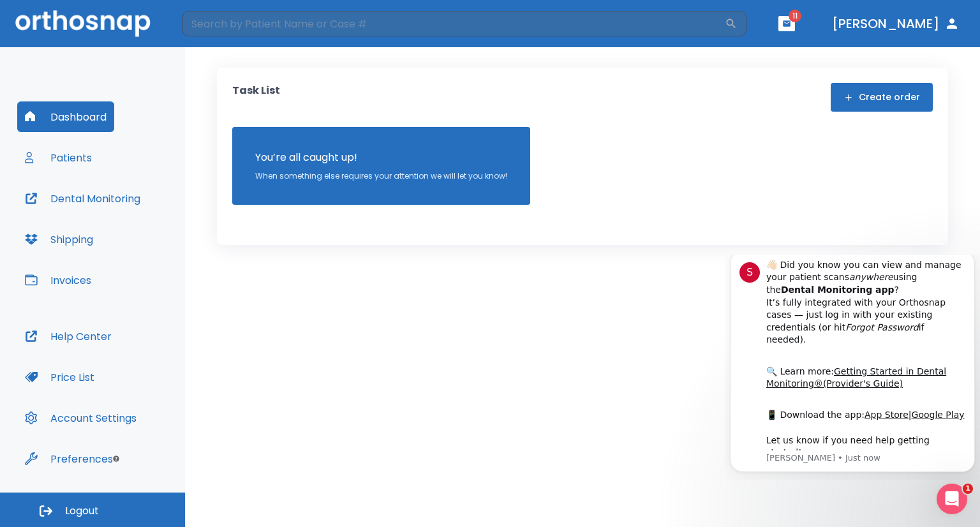  Describe the element at coordinates (59, 239) in the screenshot. I see `a: Shipping` at that location.